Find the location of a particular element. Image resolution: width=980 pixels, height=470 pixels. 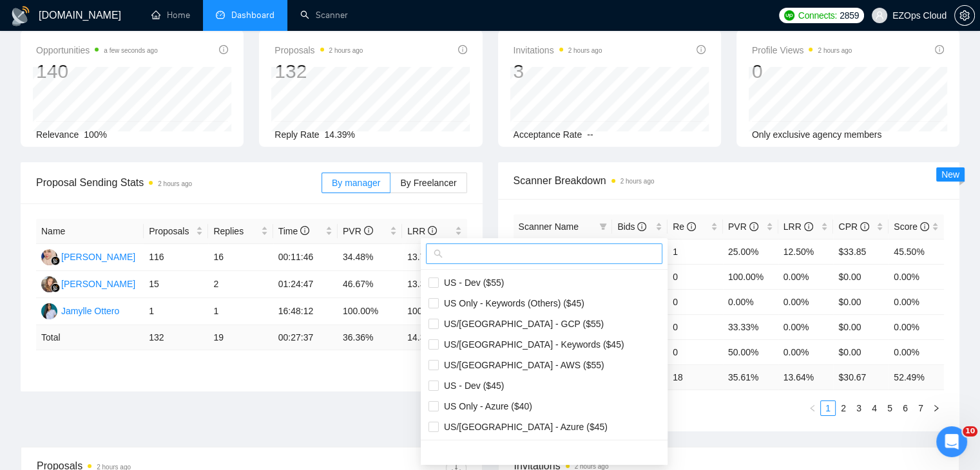

td: 34.48% is located at coordinates (370, 257).